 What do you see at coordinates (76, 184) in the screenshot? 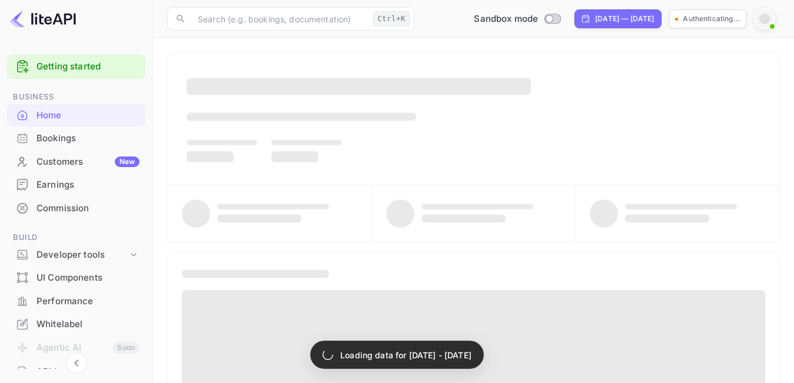
I see `a: Earnings` at bounding box center [76, 184].